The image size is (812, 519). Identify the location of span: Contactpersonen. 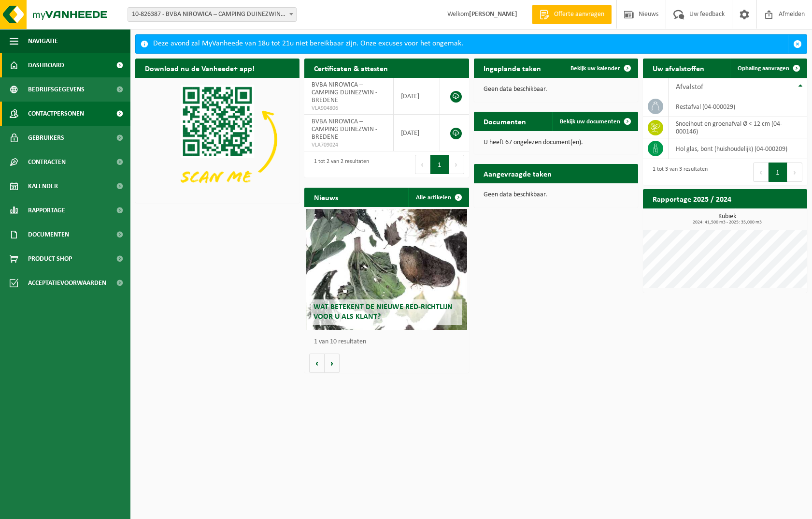
(56, 114).